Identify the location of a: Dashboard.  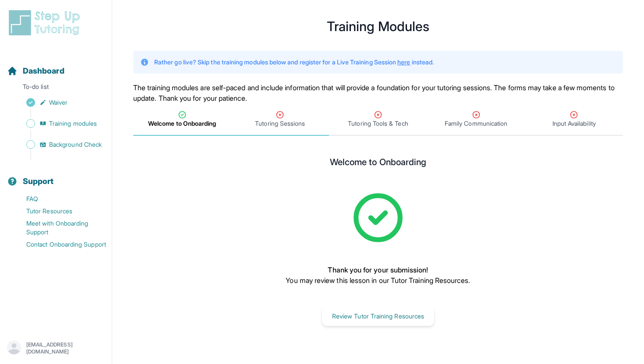
(35, 71).